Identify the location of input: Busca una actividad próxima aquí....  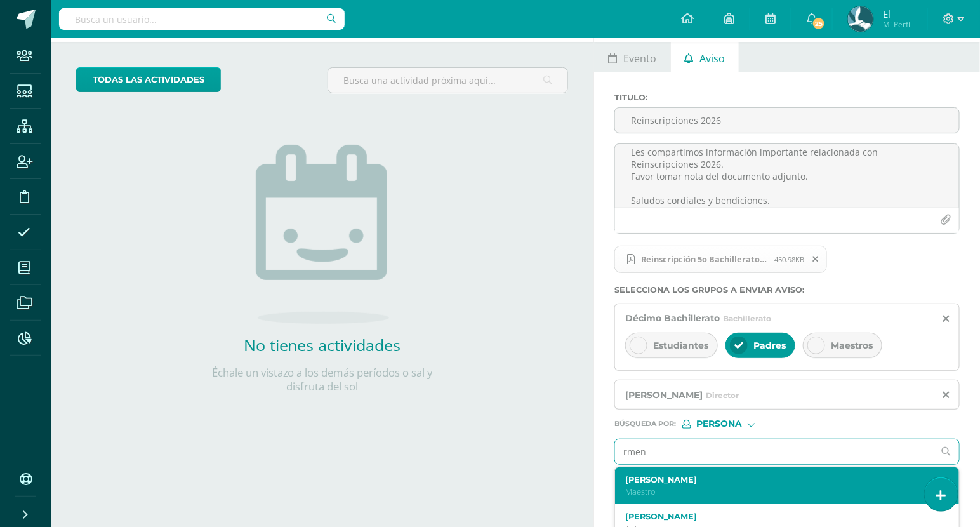
(448, 80).